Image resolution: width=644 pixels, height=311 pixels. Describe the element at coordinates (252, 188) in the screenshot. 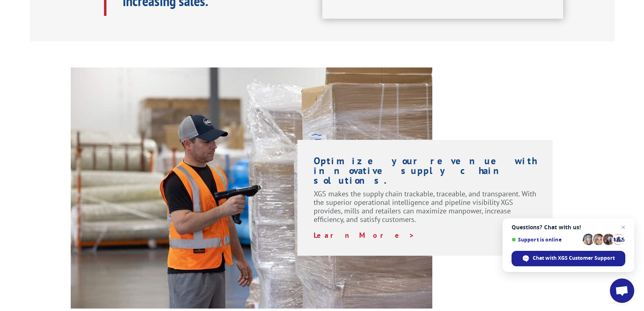

I see `img: XGS-Photos232` at that location.